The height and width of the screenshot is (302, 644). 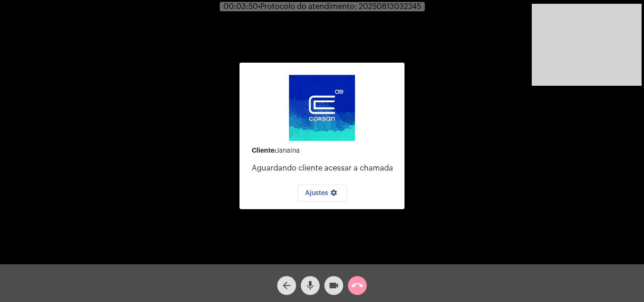 What do you see at coordinates (322, 108) in the screenshot?
I see `img: d4669ae0-8c07-2337-4f67-34b0df7f5ae4.jpeg` at bounding box center [322, 108].